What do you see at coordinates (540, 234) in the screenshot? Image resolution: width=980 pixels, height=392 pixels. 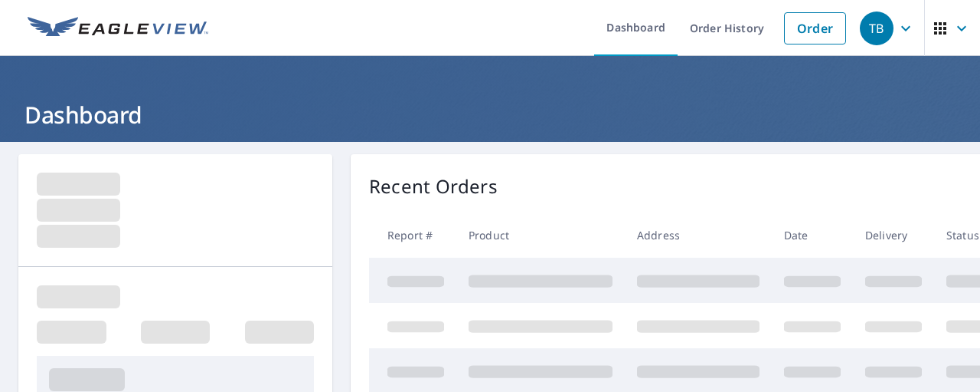 I see `th: Product` at bounding box center [540, 234].